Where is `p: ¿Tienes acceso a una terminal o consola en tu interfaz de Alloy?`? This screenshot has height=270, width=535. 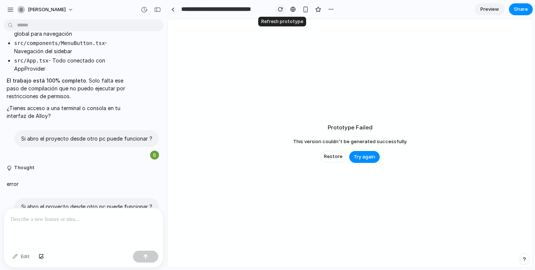 p: ¿Tienes acceso a una terminal o consola en tu interfaz de Alloy? is located at coordinates (69, 112).